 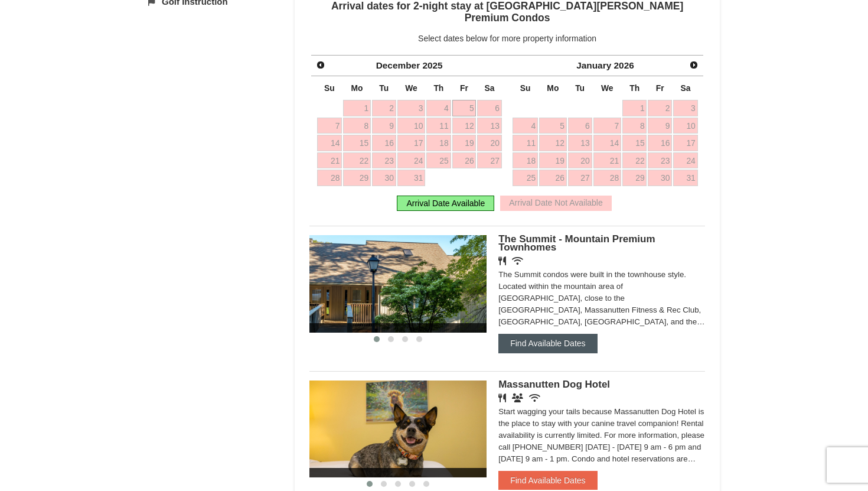 What do you see at coordinates (593, 65) in the screenshot?
I see `span: January` at bounding box center [593, 65].